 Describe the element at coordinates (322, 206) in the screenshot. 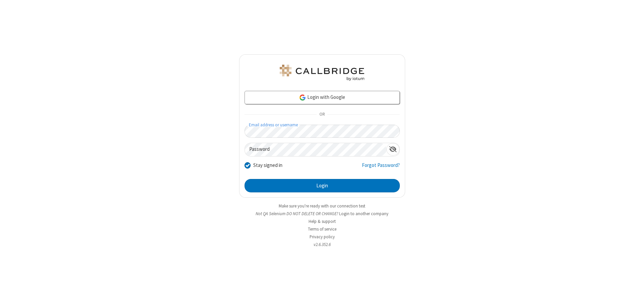

I see `a: Make sure you're ready with our connection test` at that location.